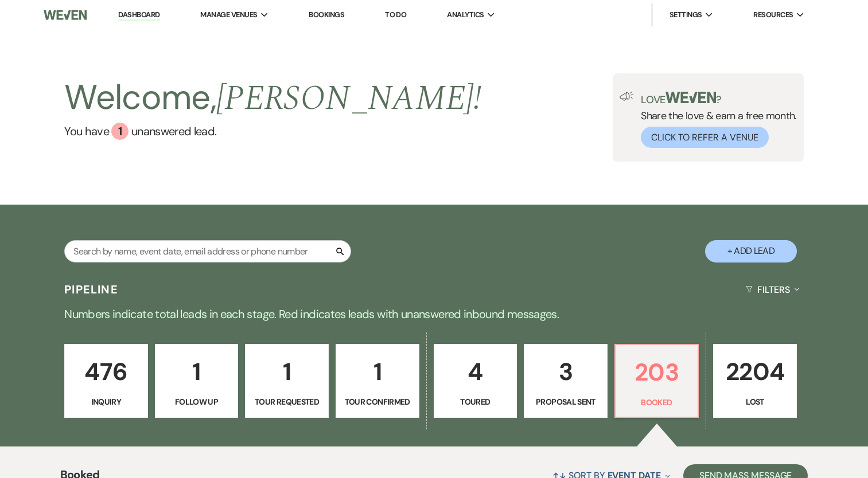  What do you see at coordinates (139, 15) in the screenshot?
I see `a: Dashboard` at bounding box center [139, 15].